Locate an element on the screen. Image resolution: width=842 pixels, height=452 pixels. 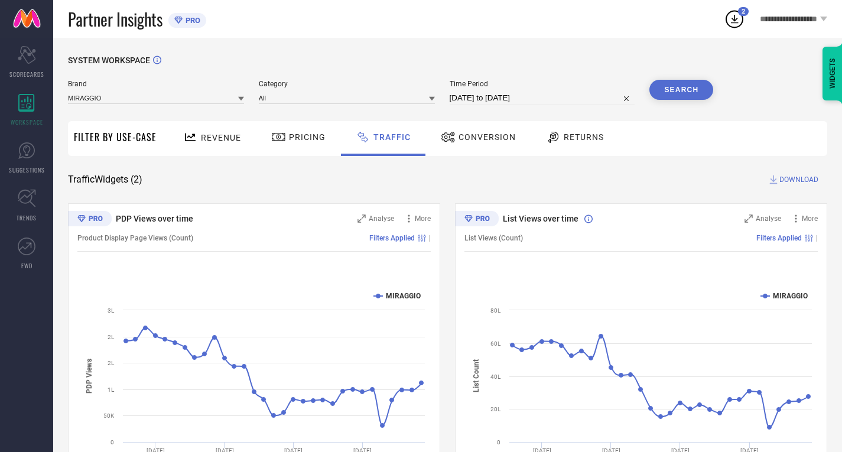
span: Product Display Page Views (Count) is located at coordinates (135, 238).